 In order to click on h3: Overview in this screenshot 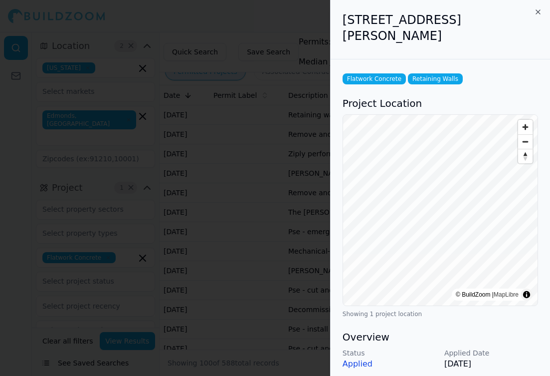, I will do `click(441, 337)`.